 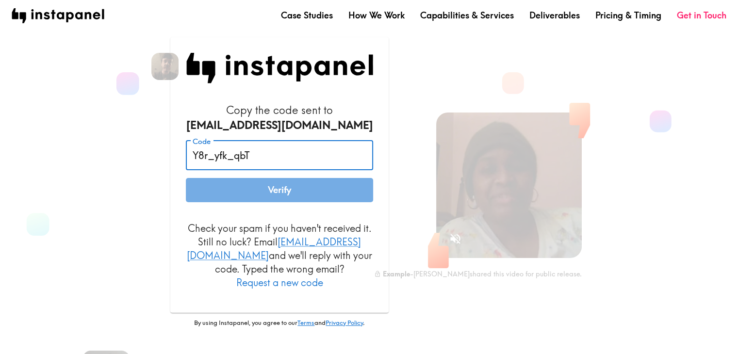 What do you see at coordinates (279, 190) in the screenshot?
I see `button: Verify` at bounding box center [279, 190].